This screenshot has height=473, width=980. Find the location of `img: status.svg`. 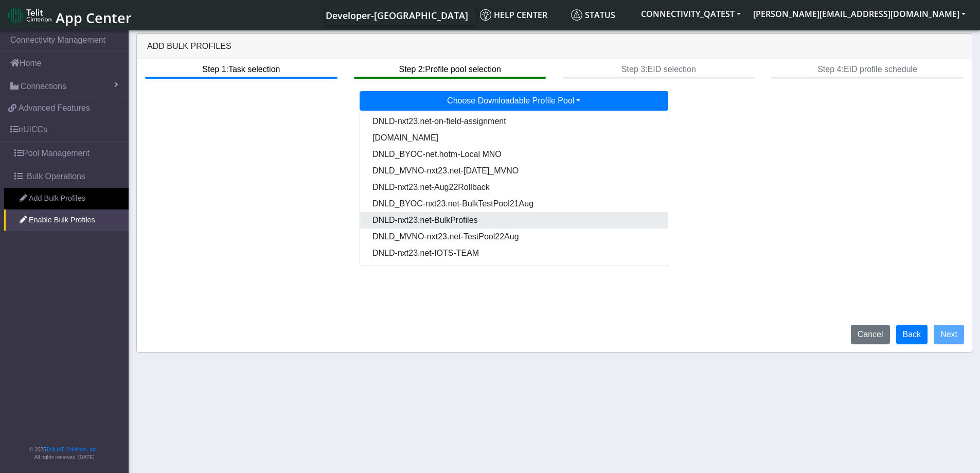

img: status.svg is located at coordinates (577, 15).